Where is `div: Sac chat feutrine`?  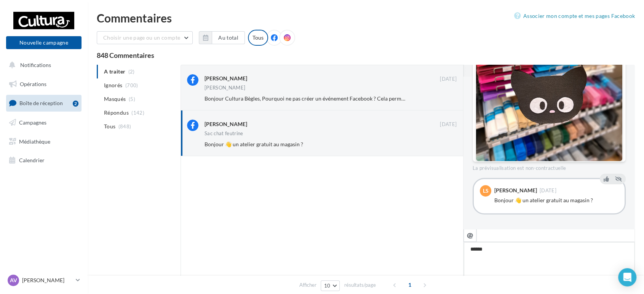 div: Sac chat feutrine is located at coordinates (224, 133).